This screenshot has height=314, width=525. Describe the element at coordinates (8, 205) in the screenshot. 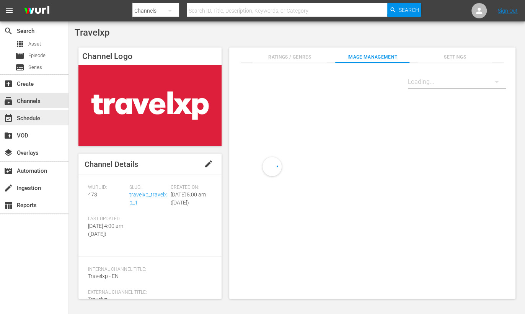

I see `span: Reports` at that location.